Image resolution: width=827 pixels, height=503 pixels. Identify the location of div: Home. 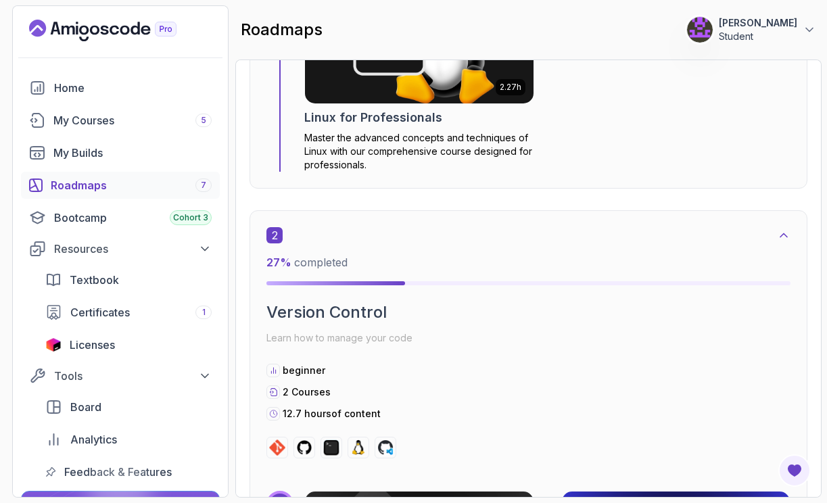
(133, 88).